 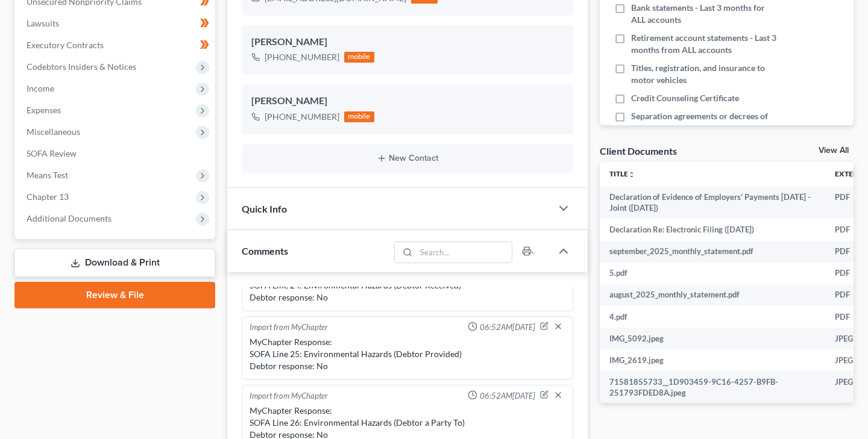 I want to click on div: MyChapter Response: SOFA Line 25: Environmental Hazards (Debtor Provided) Debtor response: No, so click(x=407, y=354).